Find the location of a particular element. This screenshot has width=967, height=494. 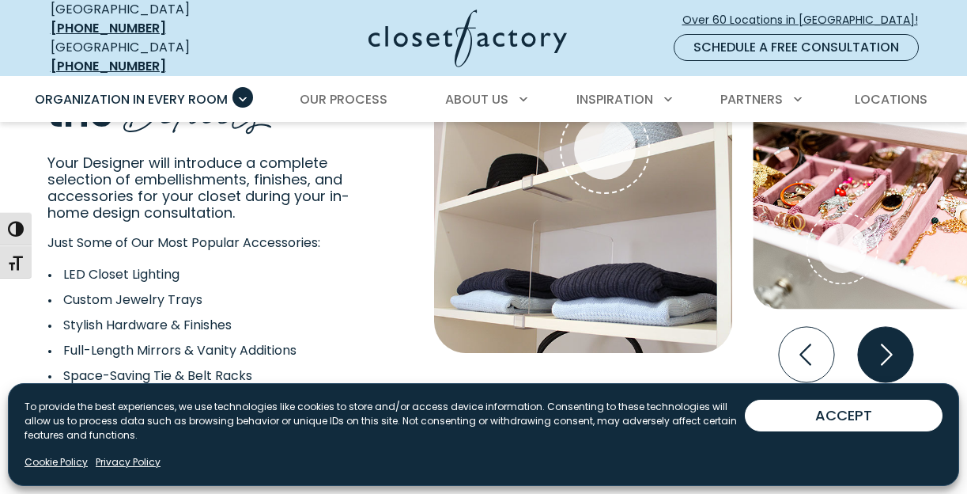

p: Just Some of Our Most Popular Accessories: is located at coordinates (224, 243).